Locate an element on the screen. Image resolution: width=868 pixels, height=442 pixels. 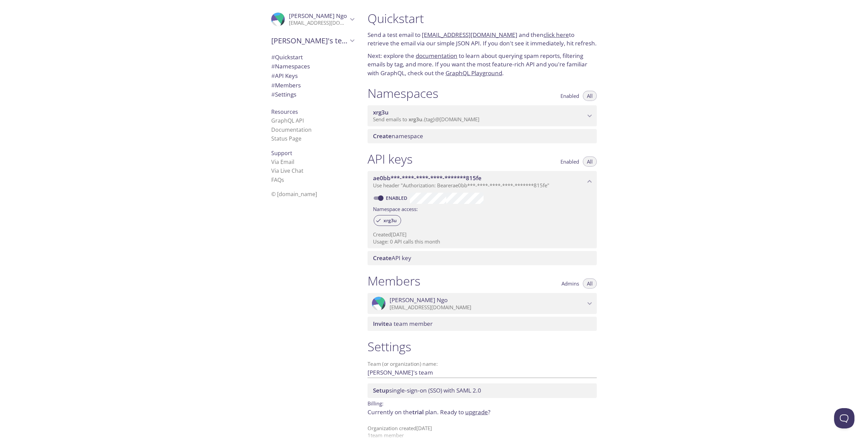
label: Team (or organization) name: is located at coordinates (403, 364).